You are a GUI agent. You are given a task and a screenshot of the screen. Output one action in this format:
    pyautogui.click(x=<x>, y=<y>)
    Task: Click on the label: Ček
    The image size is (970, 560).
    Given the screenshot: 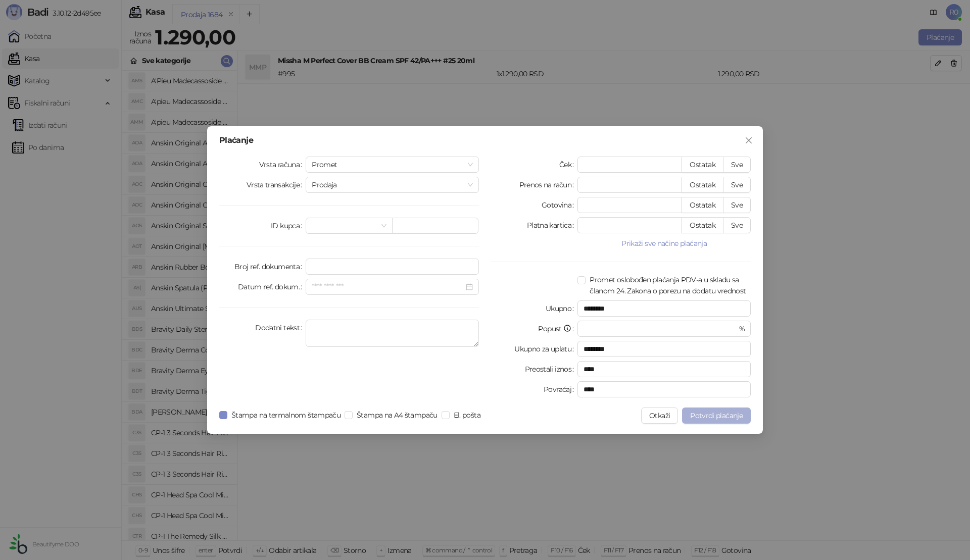 What is the action you would take?
    pyautogui.click(x=568, y=165)
    